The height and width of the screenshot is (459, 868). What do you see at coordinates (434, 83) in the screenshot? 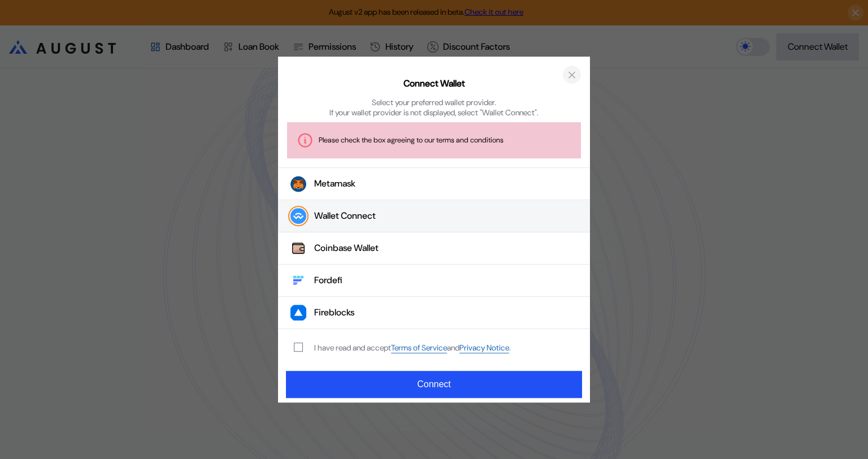
I see `h2: Connect Wallet` at bounding box center [434, 83].